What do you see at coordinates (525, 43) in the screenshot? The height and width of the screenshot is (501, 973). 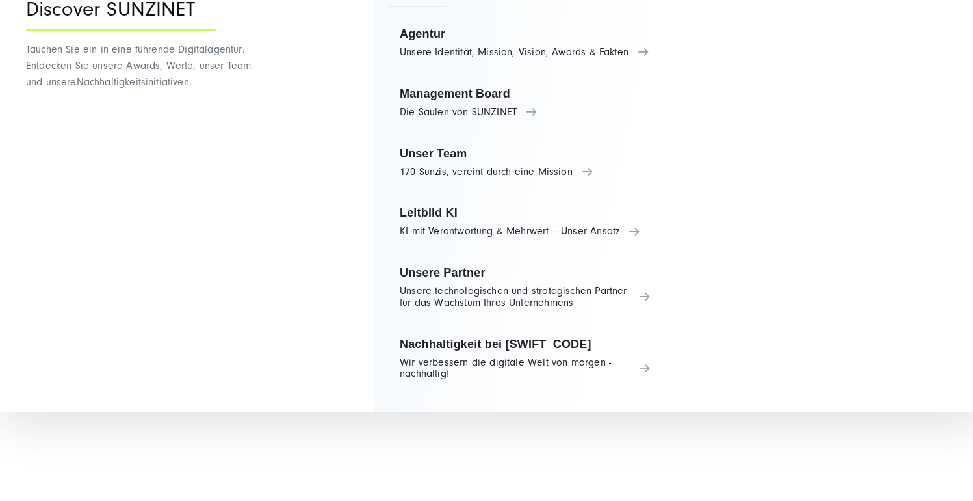 I see `a: Agentur Unsere Identität, Mission, Vision, Awards & Fakten` at bounding box center [525, 43].